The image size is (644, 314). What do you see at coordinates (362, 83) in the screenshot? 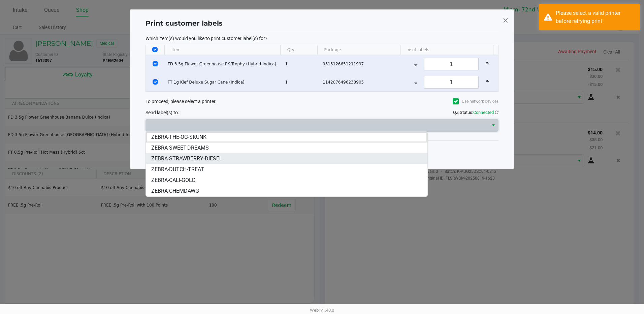
I see `td: 1142076496238905` at bounding box center [362, 83].